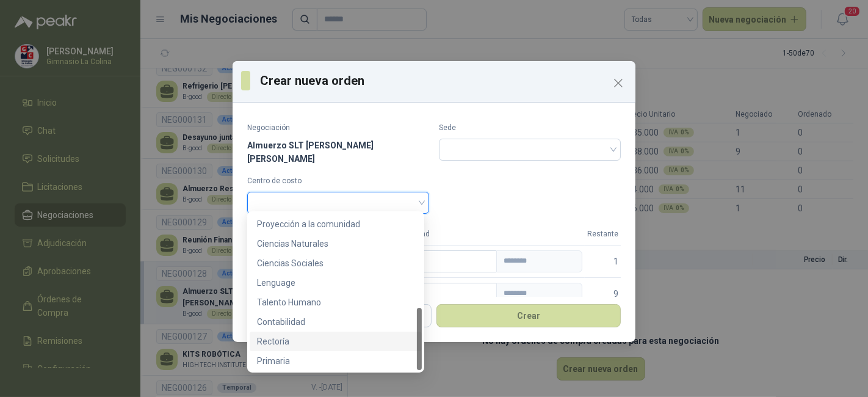  What do you see at coordinates (336, 361) in the screenshot?
I see `div: Primaria` at bounding box center [336, 361].